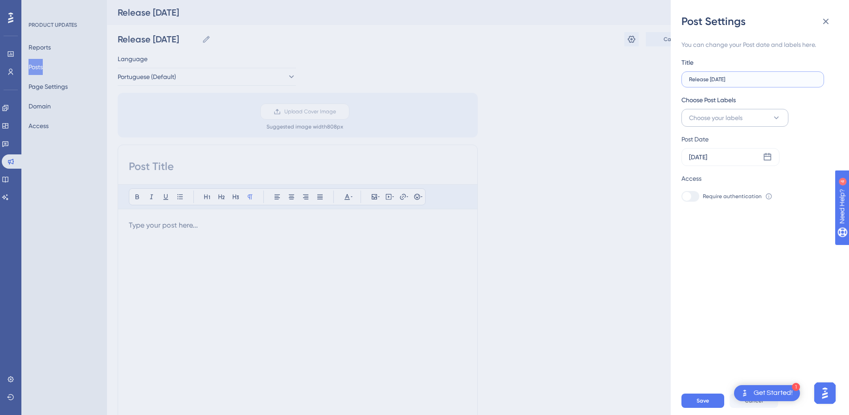  Describe the element at coordinates (687, 62) in the screenshot. I see `div: Title` at that location.